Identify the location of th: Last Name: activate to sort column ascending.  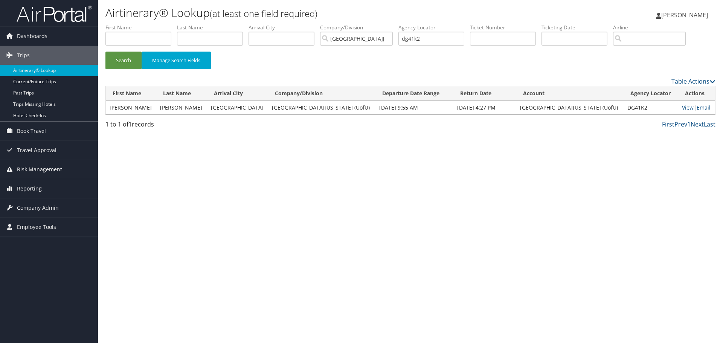
(182, 93).